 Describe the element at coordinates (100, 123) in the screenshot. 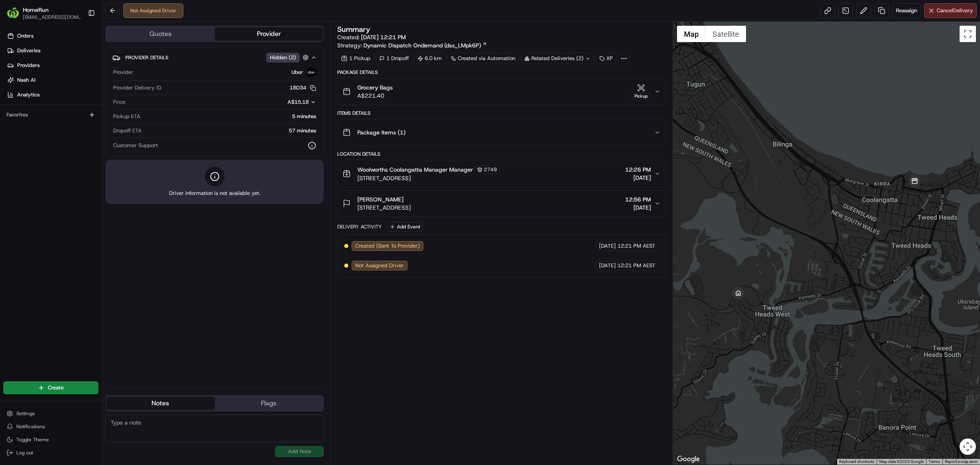

I see `a: 💻API Documentation` at that location.